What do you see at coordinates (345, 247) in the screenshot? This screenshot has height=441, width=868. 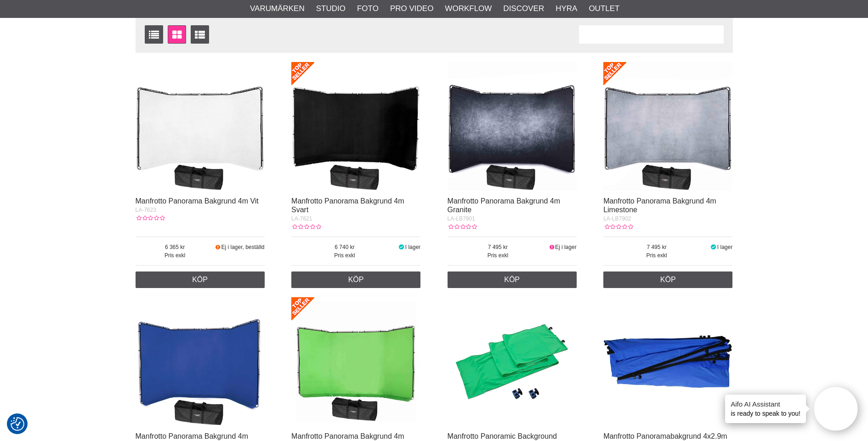 I see `span: 6 740` at bounding box center [345, 247].